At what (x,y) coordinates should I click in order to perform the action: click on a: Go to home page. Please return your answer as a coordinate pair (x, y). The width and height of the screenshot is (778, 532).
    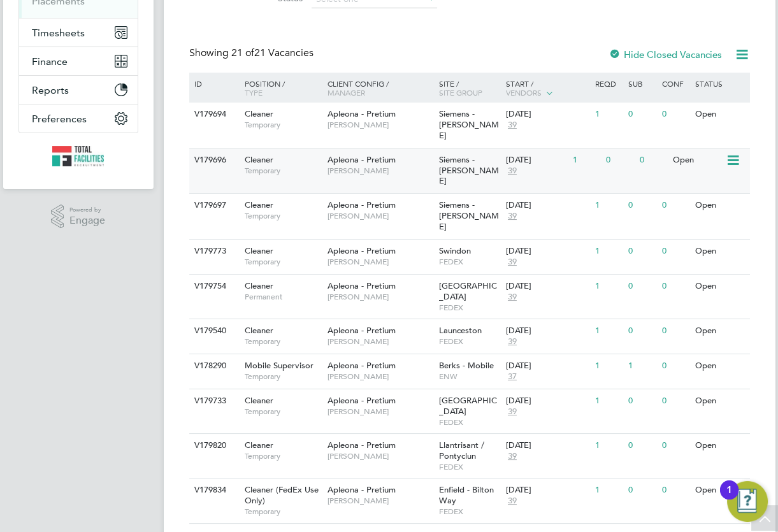
    Looking at the image, I should click on (79, 156).